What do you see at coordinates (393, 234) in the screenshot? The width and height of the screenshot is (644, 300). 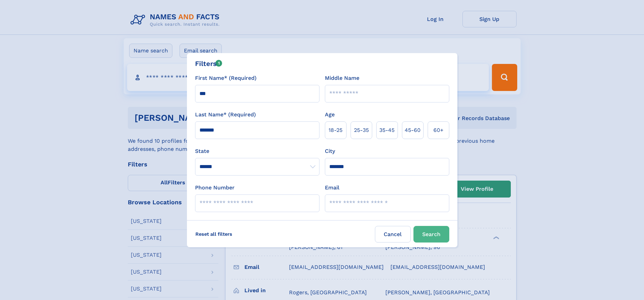 I see `label: Cancel` at bounding box center [393, 234].